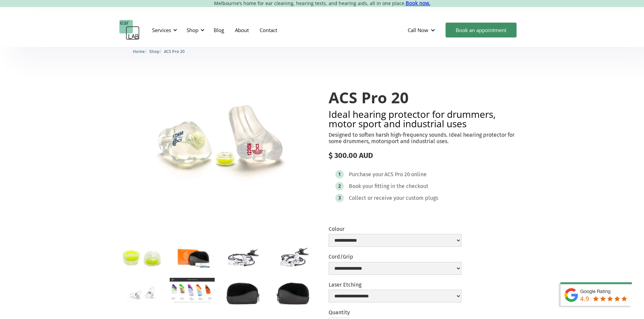  I want to click on div: ACS Pro 20, so click(398, 175).